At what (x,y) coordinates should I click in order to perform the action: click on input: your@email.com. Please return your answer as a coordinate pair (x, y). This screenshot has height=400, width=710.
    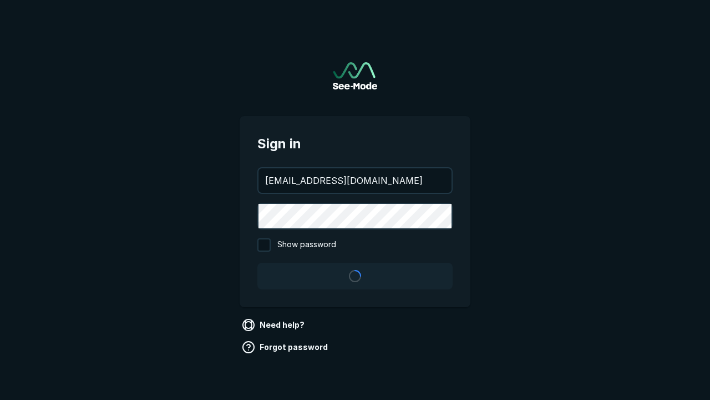
    Looking at the image, I should click on (355, 180).